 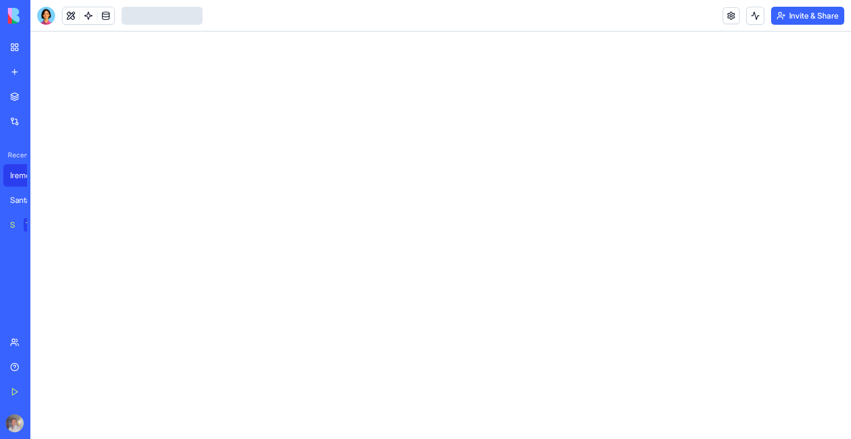 I want to click on div: Iremember, so click(x=26, y=176).